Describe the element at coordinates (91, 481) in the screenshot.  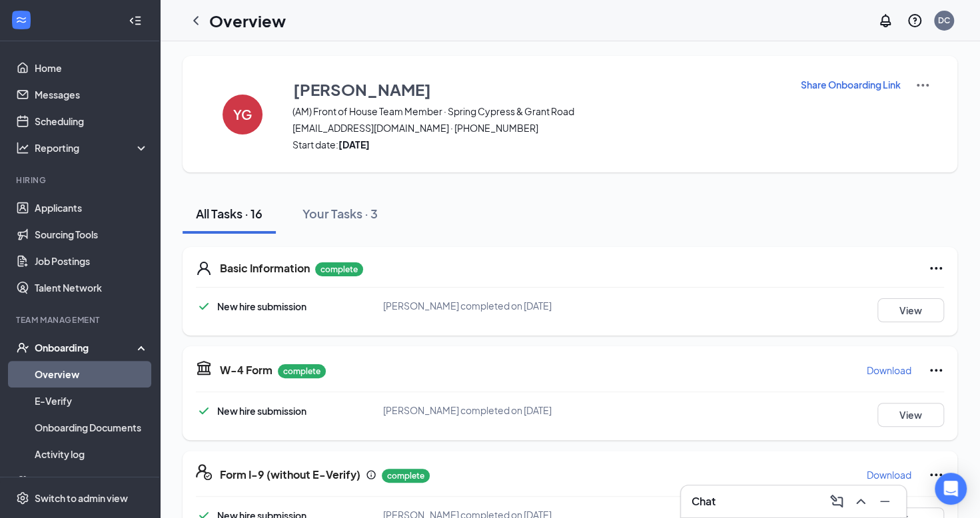
I see `a: Team` at that location.